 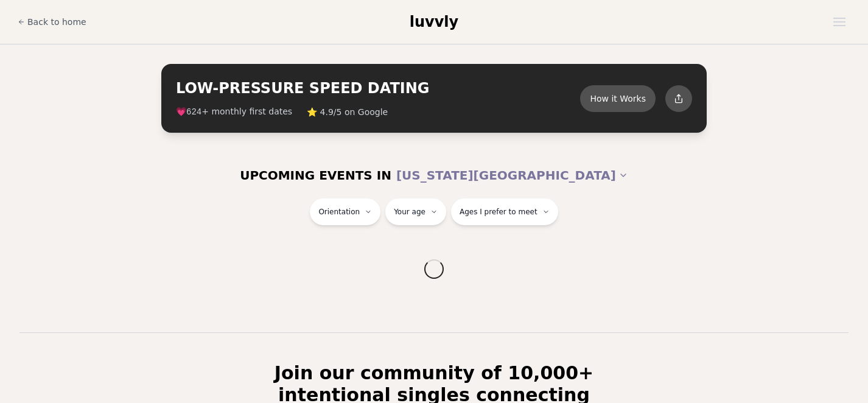 I want to click on span: Orientation, so click(x=339, y=212).